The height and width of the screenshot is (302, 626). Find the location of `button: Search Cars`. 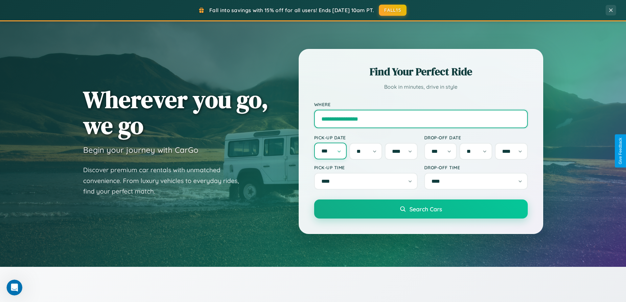

button: Search Cars is located at coordinates (421, 209).